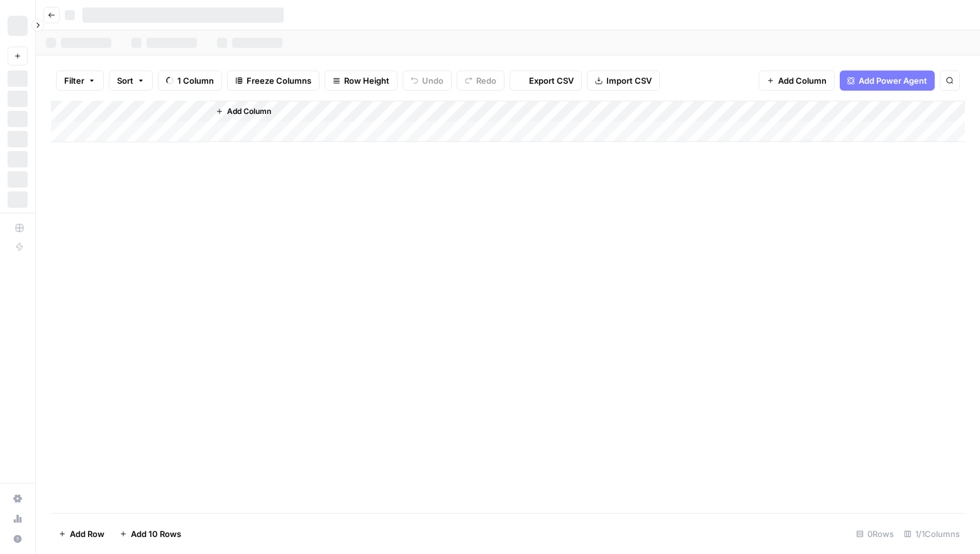 The image size is (980, 554). I want to click on span: Filter, so click(74, 81).